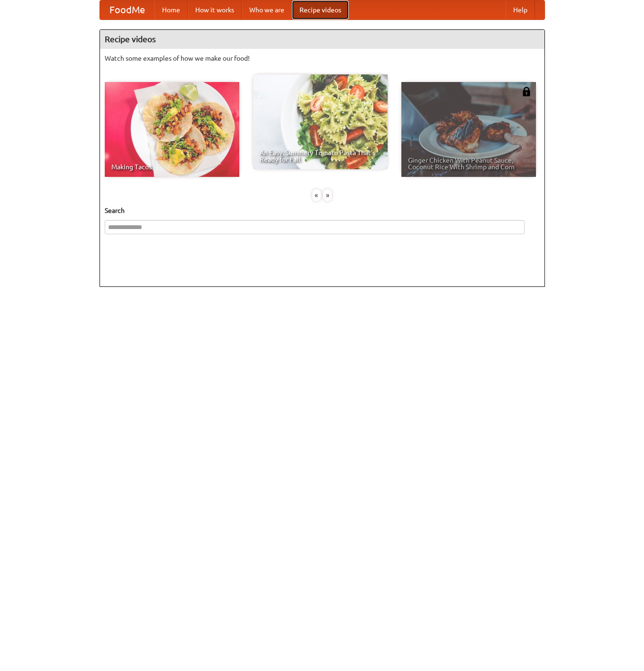 The height and width of the screenshot is (671, 644). Describe the element at coordinates (267, 10) in the screenshot. I see `a: Who we are` at that location.